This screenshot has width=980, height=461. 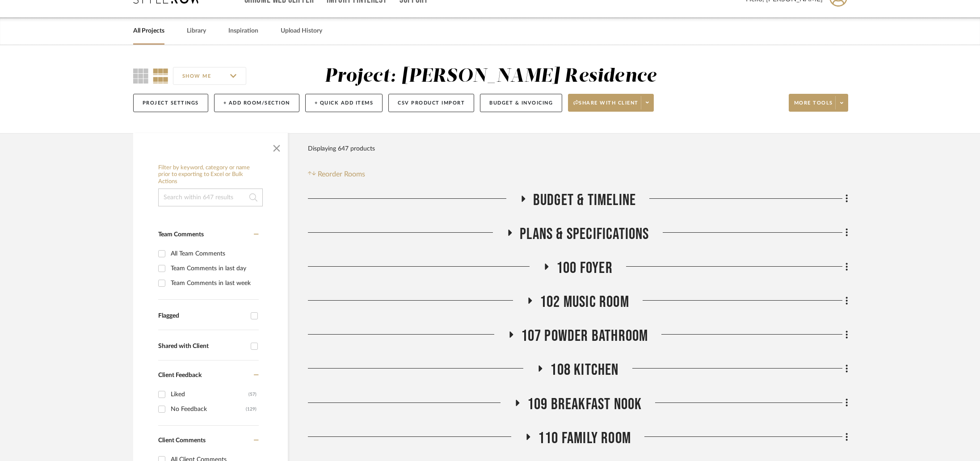 What do you see at coordinates (431, 103) in the screenshot?
I see `button: CSV Product Import` at bounding box center [431, 103].